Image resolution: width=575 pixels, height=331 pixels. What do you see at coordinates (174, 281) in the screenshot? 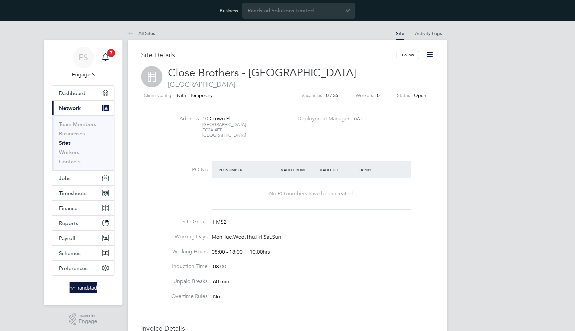
I see `label: Unpaid Breaks` at bounding box center [174, 281].